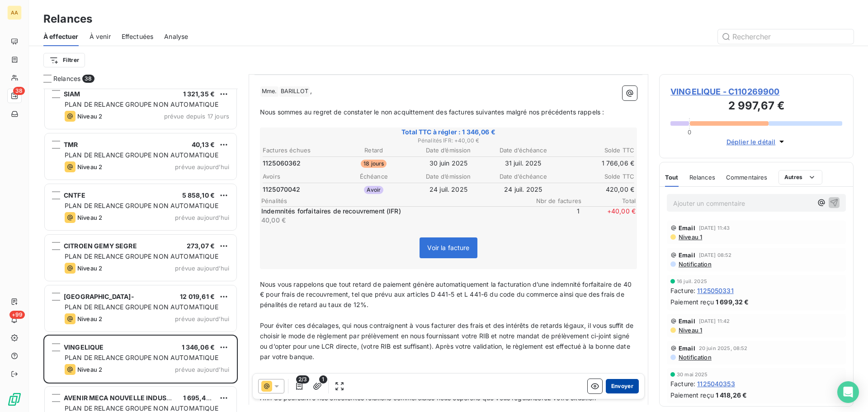 This screenshot has width=868, height=412. Describe the element at coordinates (732, 394) in the screenshot. I see `span: 1 418,26 €` at that location.